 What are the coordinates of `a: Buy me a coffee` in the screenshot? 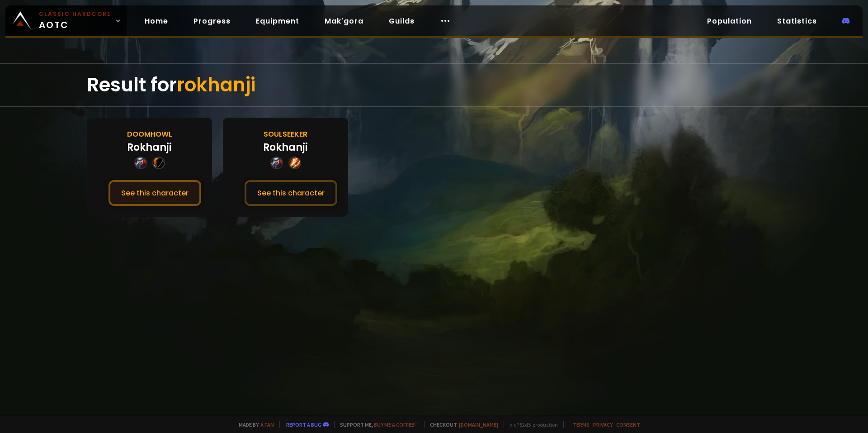 It's located at (396, 424).